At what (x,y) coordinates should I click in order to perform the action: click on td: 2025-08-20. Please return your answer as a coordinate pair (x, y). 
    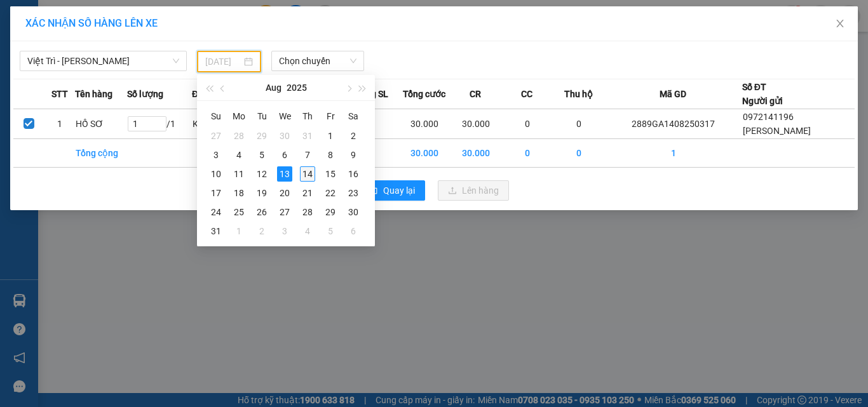
    Looking at the image, I should click on (284, 193).